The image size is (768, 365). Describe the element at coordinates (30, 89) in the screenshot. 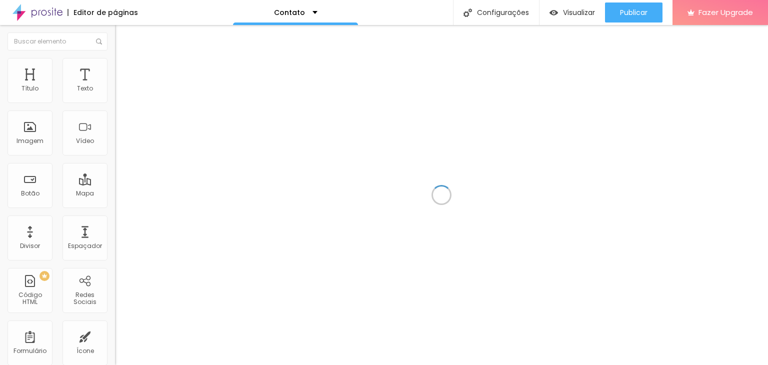

I see `div: Título` at that location.